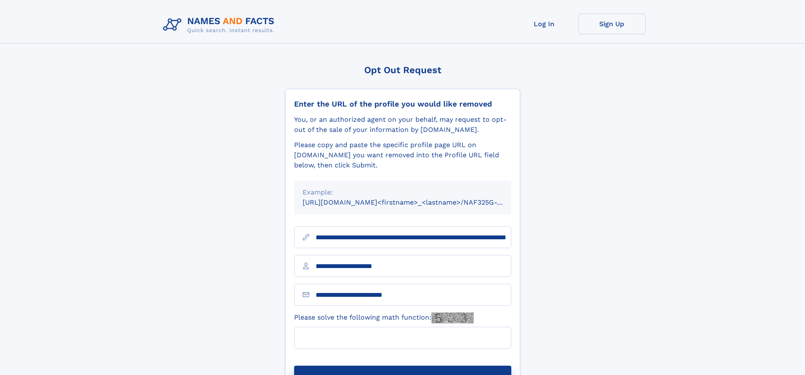 This screenshot has height=375, width=805. Describe the element at coordinates (612, 24) in the screenshot. I see `a: Sign Up` at that location.